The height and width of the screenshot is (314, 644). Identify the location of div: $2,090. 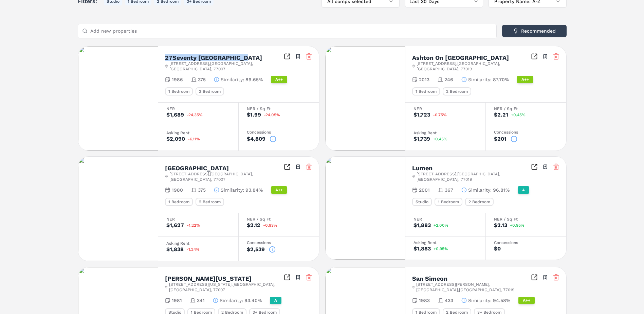
(176, 139).